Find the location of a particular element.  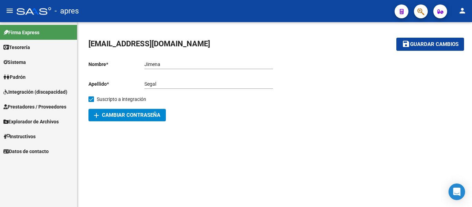

span: Instructivos is located at coordinates (19, 136).